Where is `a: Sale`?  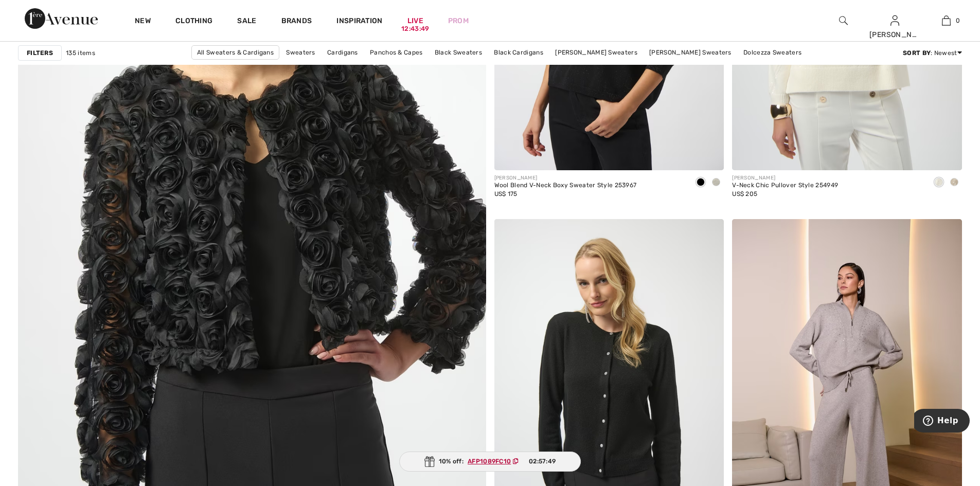 a: Sale is located at coordinates (247, 22).